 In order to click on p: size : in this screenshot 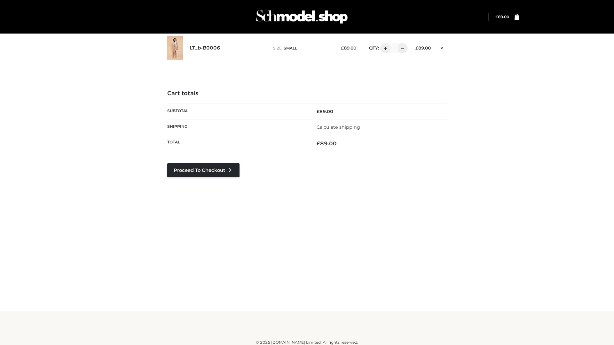, I will do `click(302, 48)`.